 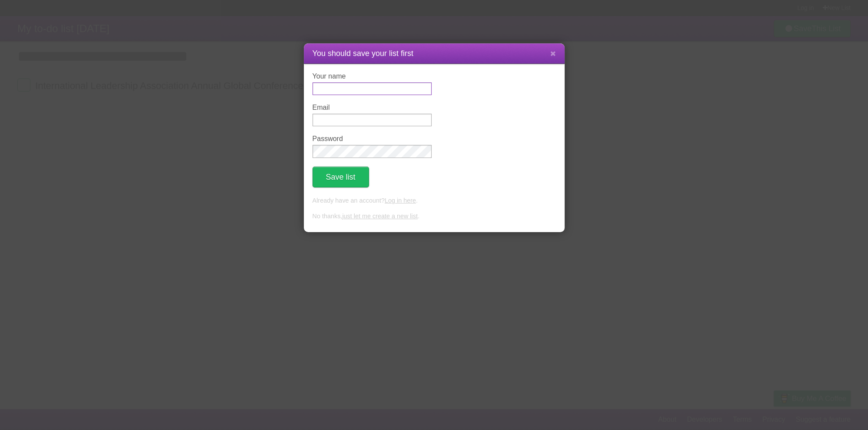 I want to click on p: No thanks, ., so click(x=434, y=217).